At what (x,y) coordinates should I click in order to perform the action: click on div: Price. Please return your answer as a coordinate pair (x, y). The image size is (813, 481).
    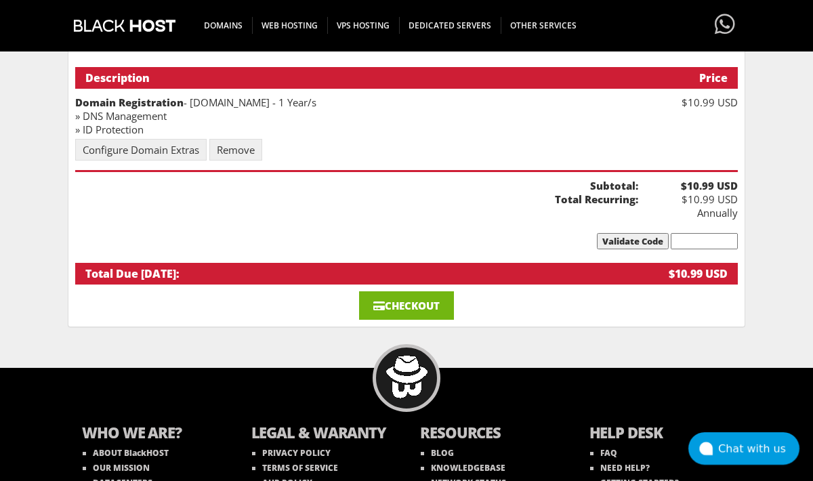
    Looking at the image, I should click on (680, 78).